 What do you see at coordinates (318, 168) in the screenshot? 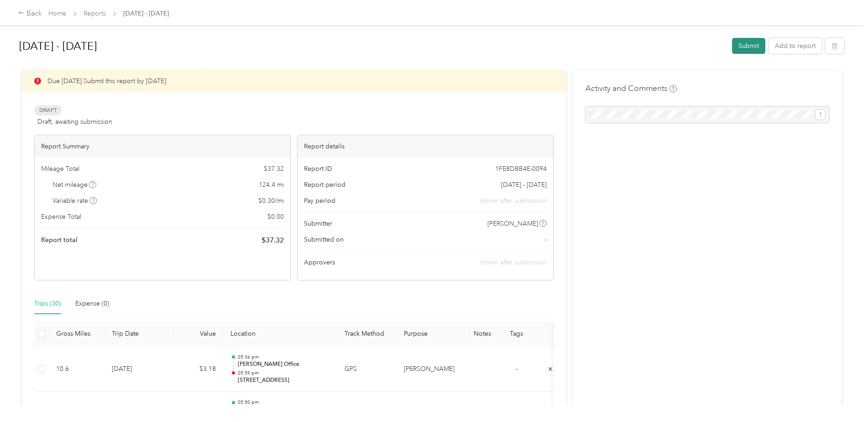
I see `span: Report ID` at bounding box center [318, 168].